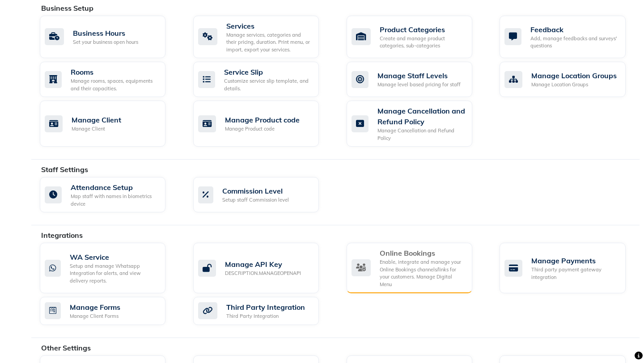  What do you see at coordinates (575, 273) in the screenshot?
I see `div: Third party payment gateway integration` at bounding box center [575, 273].